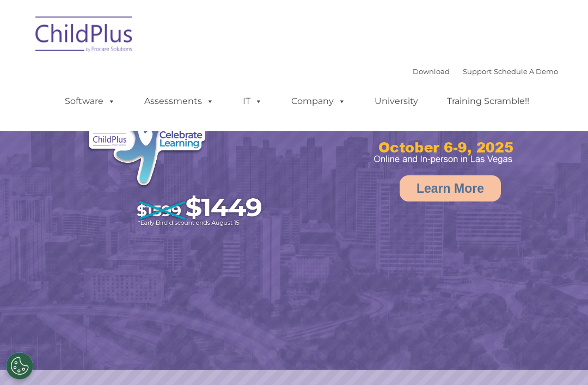 This screenshot has width=588, height=385. Describe the element at coordinates (20, 366) in the screenshot. I see `button: Cookies Settings` at that location.